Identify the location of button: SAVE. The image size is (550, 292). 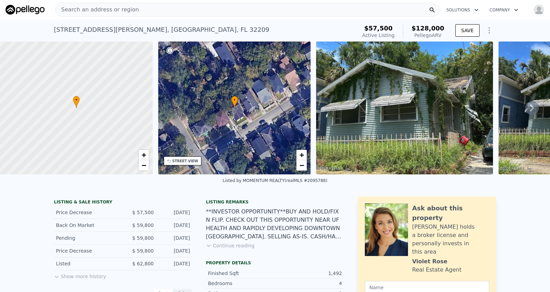
(467, 30).